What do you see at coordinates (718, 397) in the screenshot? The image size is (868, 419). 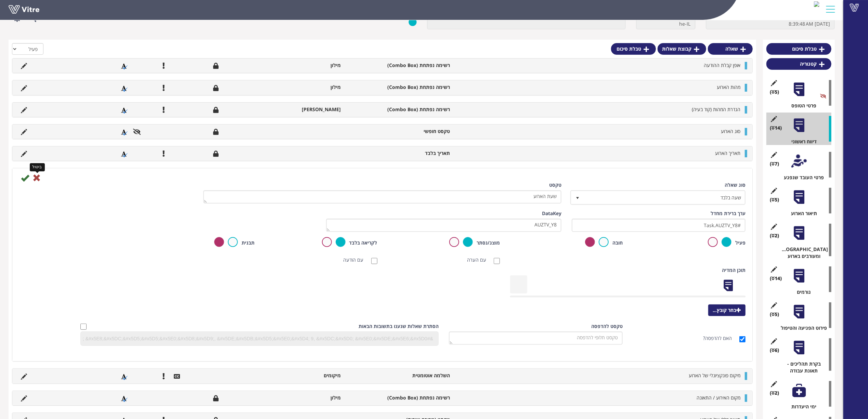 I see `span: מקום האירוע / התאונה` at bounding box center [718, 397].